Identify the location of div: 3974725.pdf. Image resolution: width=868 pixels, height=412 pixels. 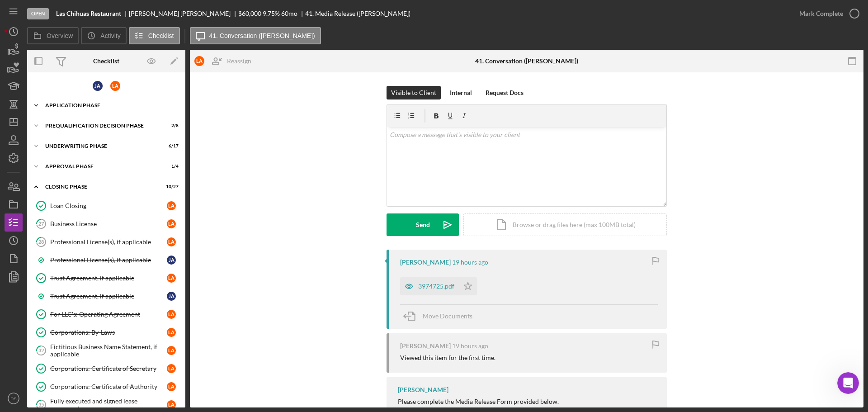
(436, 286).